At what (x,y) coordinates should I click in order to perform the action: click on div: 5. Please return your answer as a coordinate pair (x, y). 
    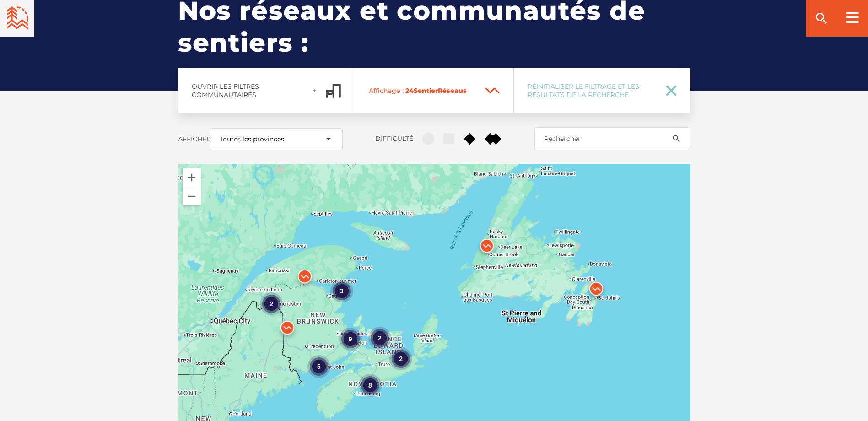
    Looking at the image, I should click on (319, 367).